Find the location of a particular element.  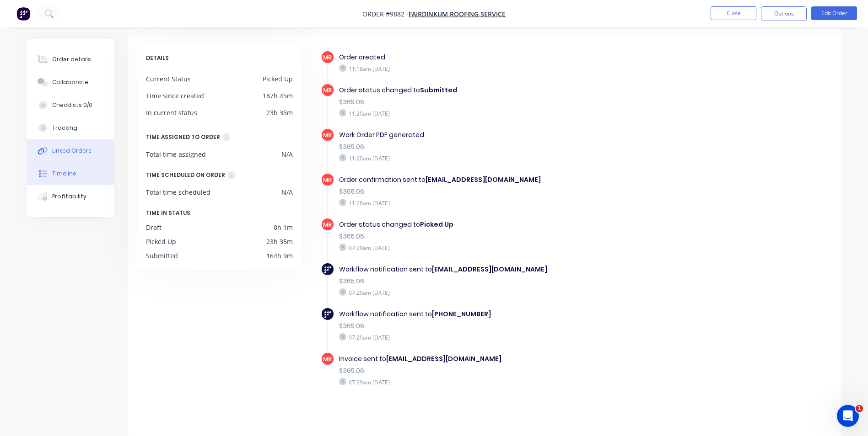

span: TIME IN STATUS is located at coordinates (168, 213).